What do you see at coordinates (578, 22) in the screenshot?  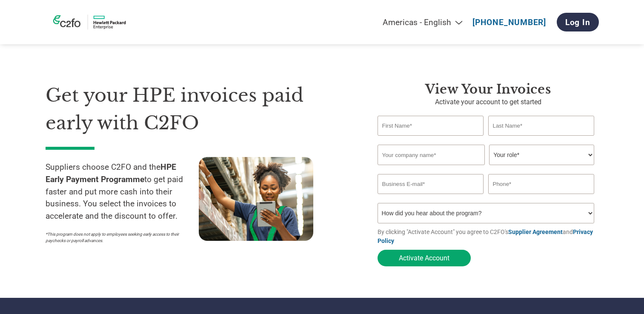 I see `a: Log In` at bounding box center [578, 22].